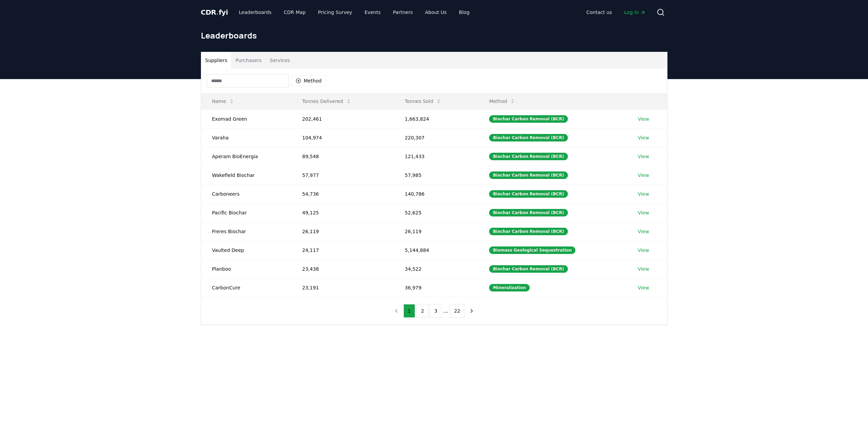  I want to click on td: Vaulted Deep, so click(247, 250).